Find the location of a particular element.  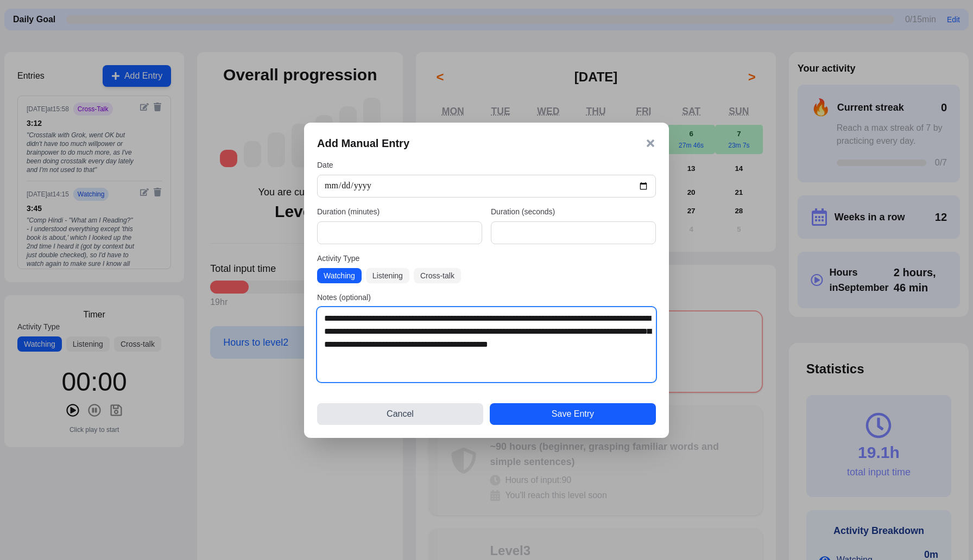

label: Date is located at coordinates (486, 165).